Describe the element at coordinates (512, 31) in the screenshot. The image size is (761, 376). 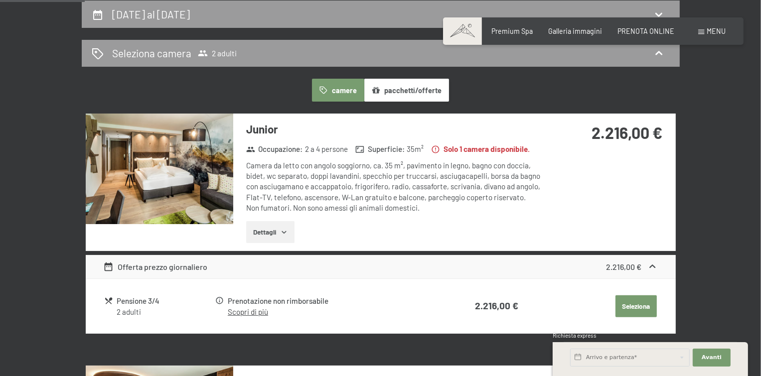
I see `a: Premium Spa` at that location.